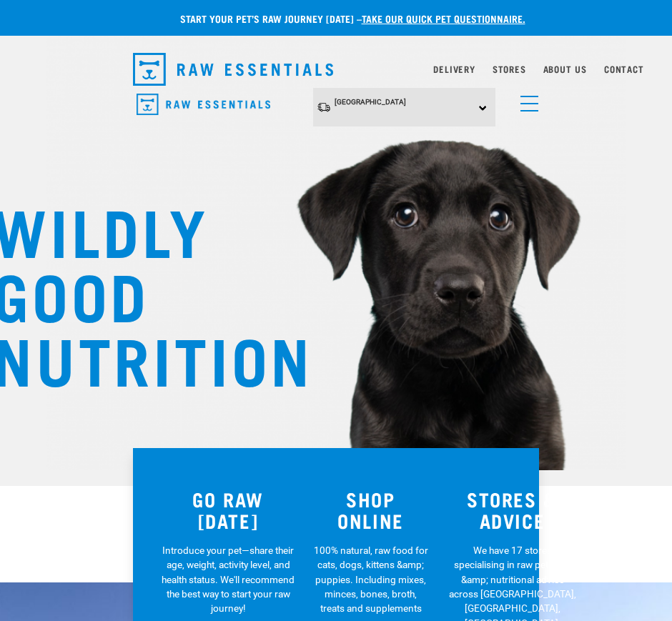  I want to click on nav: dropdown navigation, so click(336, 69).